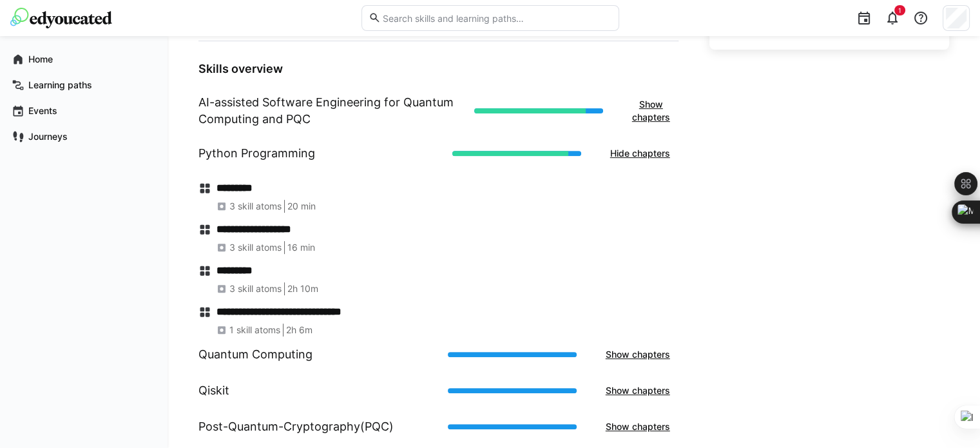 The height and width of the screenshot is (448, 980). I want to click on span: 16 min, so click(301, 247).